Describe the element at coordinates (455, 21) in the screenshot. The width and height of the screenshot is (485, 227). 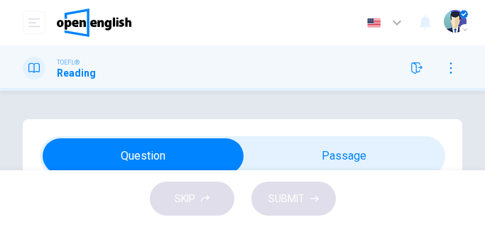
I see `img: Profile picture` at that location.